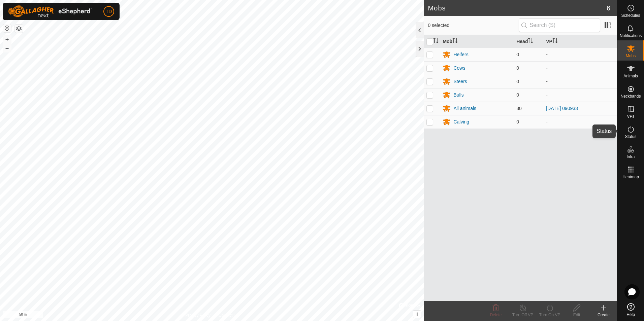  I want to click on a: Help, so click(631, 310).